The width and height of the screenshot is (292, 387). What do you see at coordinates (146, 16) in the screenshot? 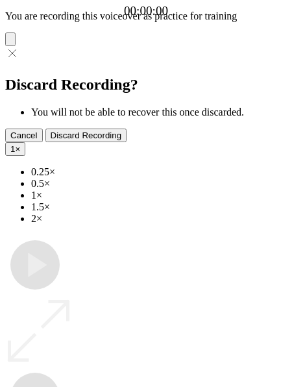
I see `p: You are recording this voiceover as practice for training` at bounding box center [146, 16].